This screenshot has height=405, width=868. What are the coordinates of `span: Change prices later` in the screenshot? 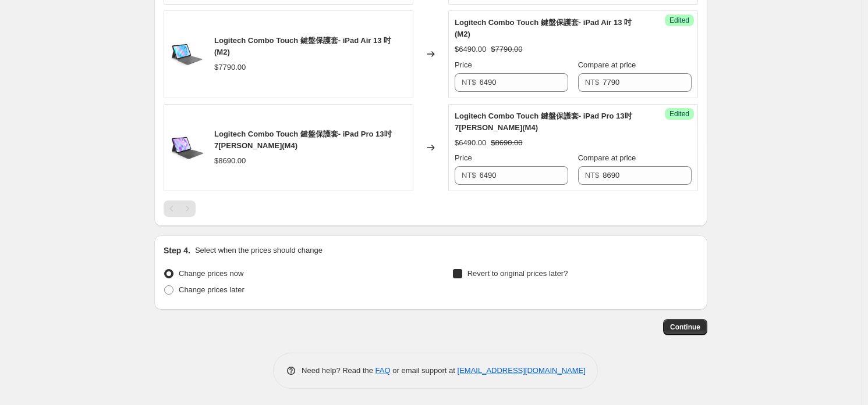 It's located at (211, 290).